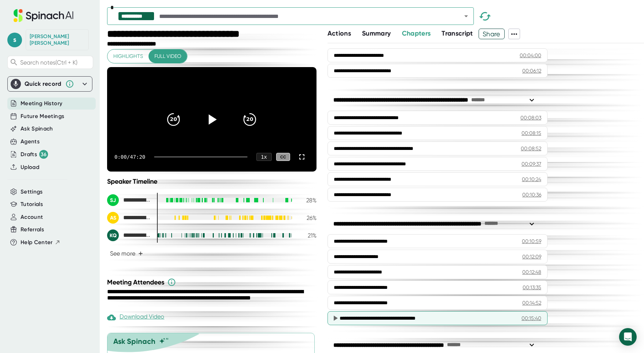 The image size is (644, 353). I want to click on button: Summary, so click(376, 33).